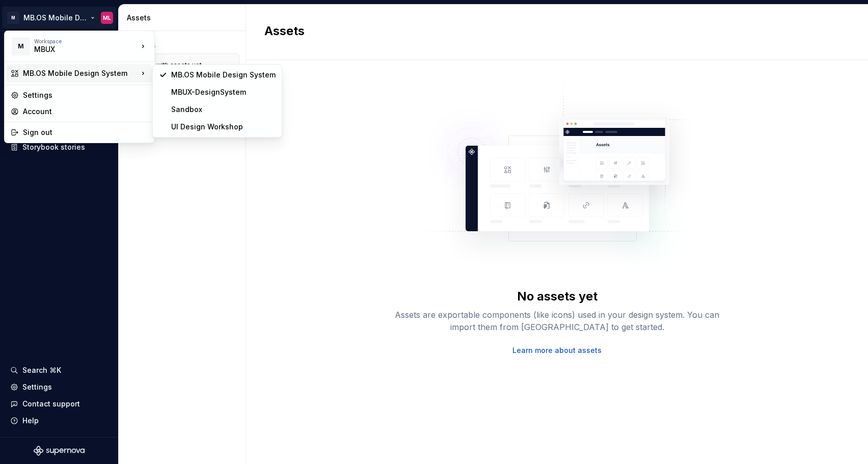 This screenshot has height=464, width=868. What do you see at coordinates (86, 133) in the screenshot?
I see `div: Sign out` at bounding box center [86, 133].